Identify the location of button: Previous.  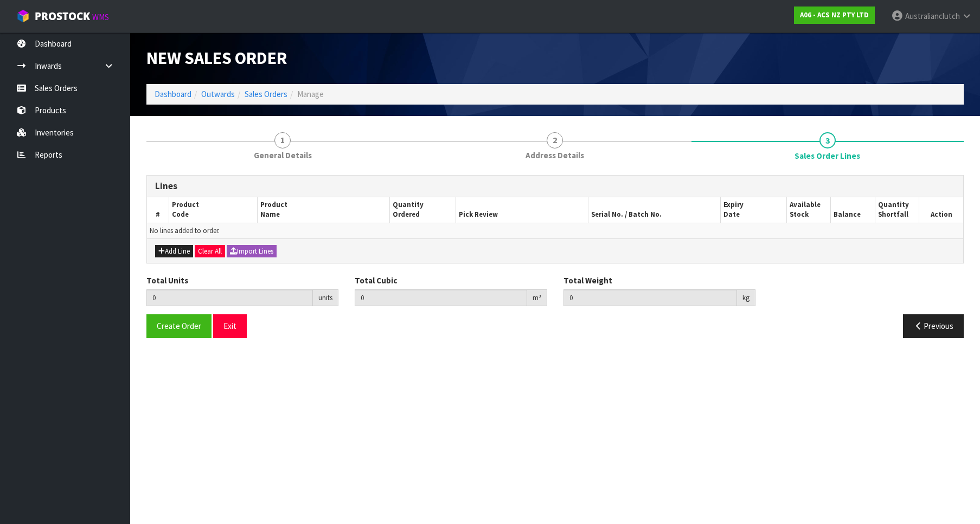
(933, 326).